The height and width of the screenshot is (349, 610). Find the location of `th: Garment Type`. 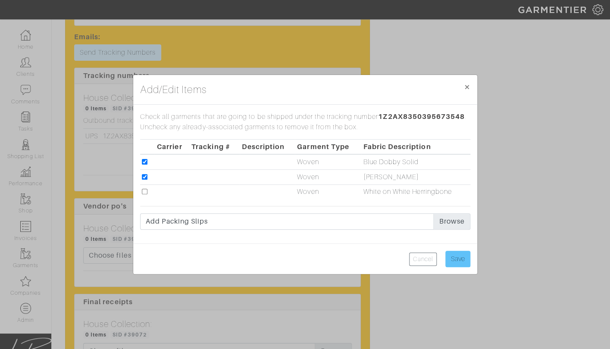

th: Garment Type is located at coordinates (328, 147).